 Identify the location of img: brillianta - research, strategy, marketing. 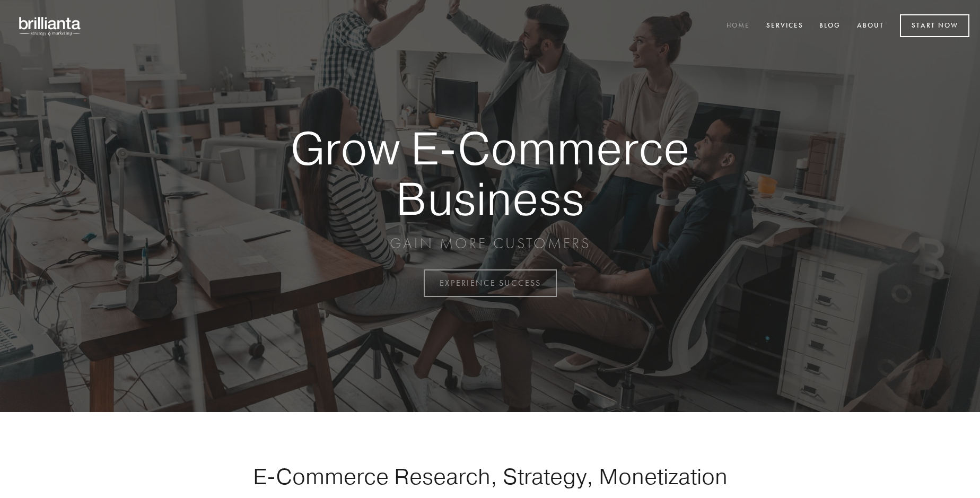
(51, 26).